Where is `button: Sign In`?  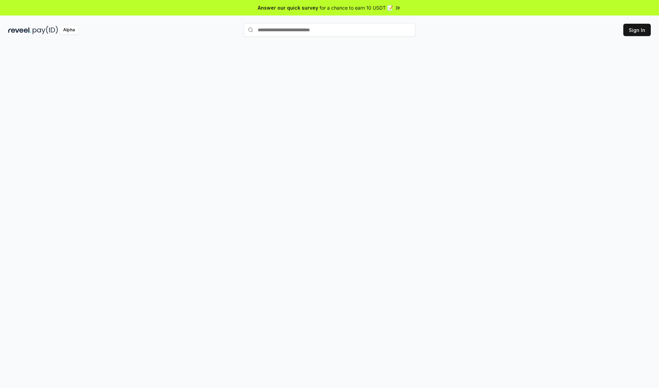 button: Sign In is located at coordinates (637, 30).